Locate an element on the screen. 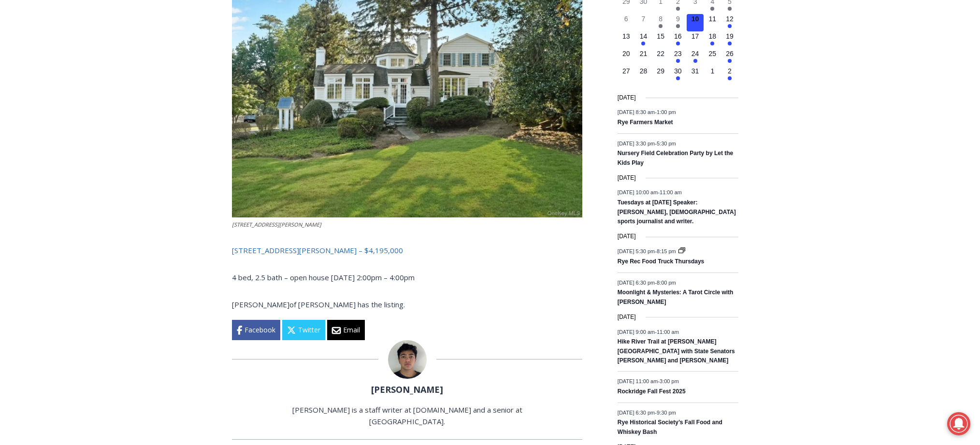 This screenshot has height=445, width=980. button: 28 is located at coordinates (644, 75).